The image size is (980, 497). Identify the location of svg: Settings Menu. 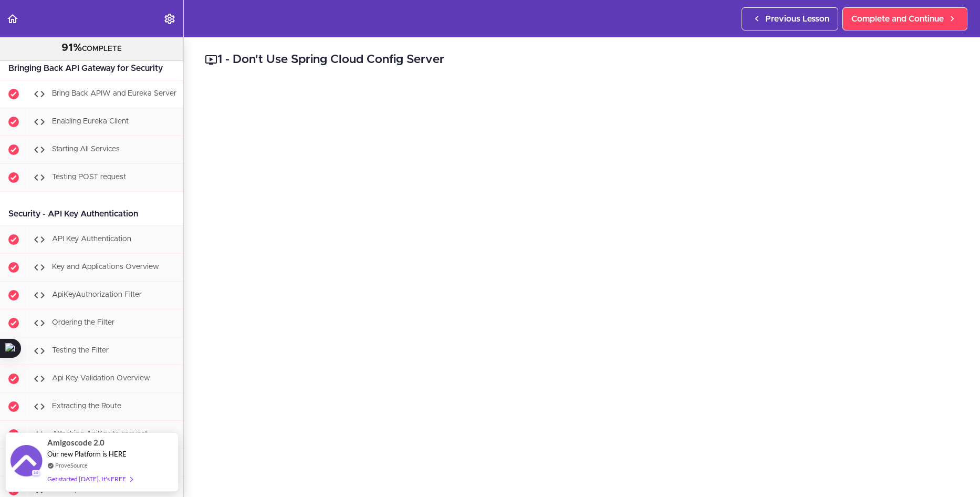
(170, 19).